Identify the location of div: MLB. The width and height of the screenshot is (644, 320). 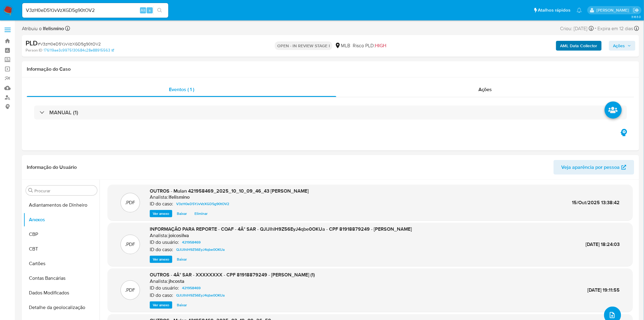
(342, 46).